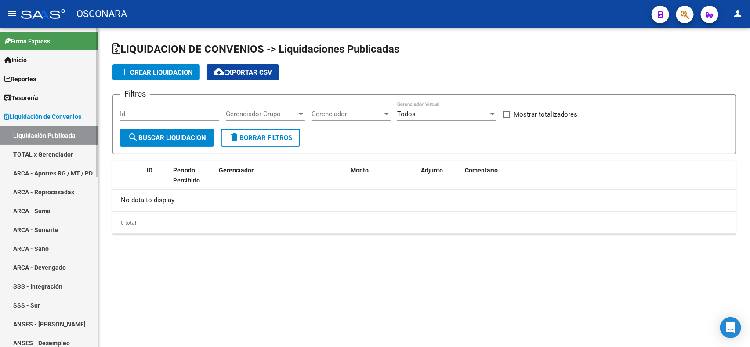 The width and height of the screenshot is (750, 347). What do you see at coordinates (15, 60) in the screenshot?
I see `span: Inicio` at bounding box center [15, 60].